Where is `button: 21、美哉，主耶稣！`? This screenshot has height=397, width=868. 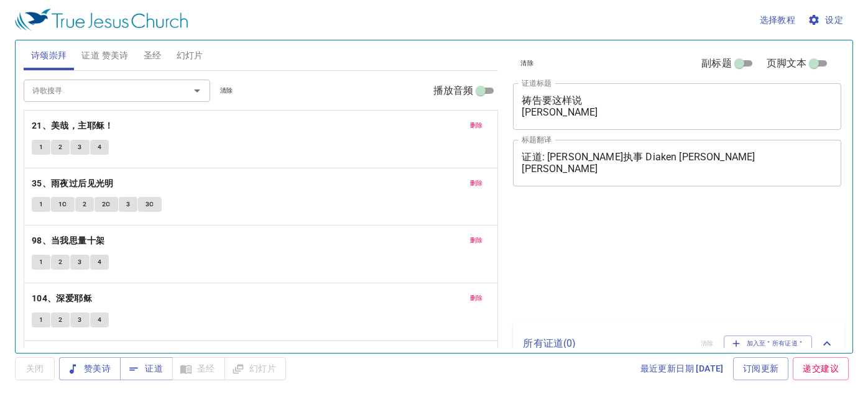
button: 21、美哉，主耶稣！ is located at coordinates (74, 125).